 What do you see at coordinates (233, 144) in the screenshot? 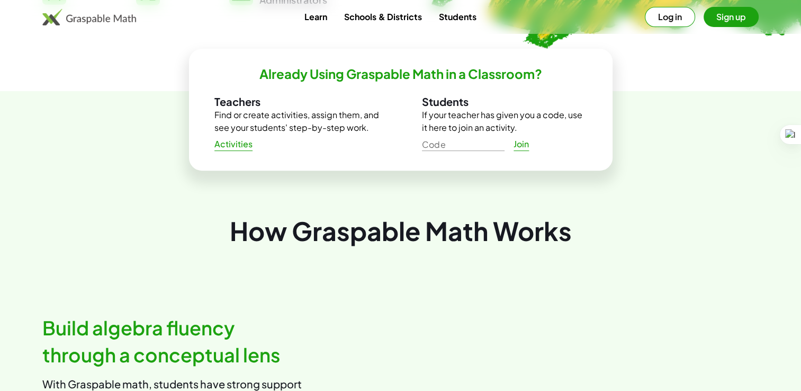
I see `a: Activities` at bounding box center [233, 144].